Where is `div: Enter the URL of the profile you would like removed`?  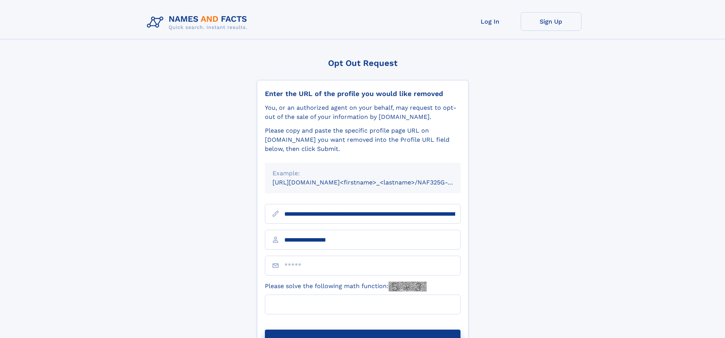
div: Enter the URL of the profile you would like removed is located at coordinates (363, 94).